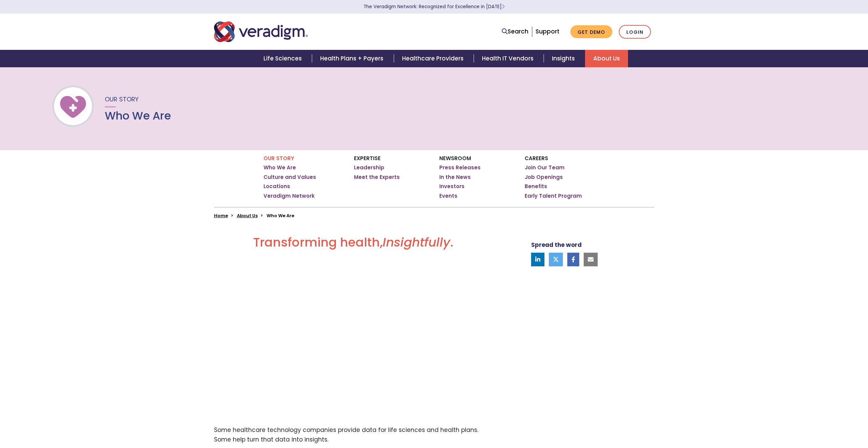 Image resolution: width=868 pixels, height=448 pixels. What do you see at coordinates (556, 245) in the screenshot?
I see `strong: Spread the word` at bounding box center [556, 245].